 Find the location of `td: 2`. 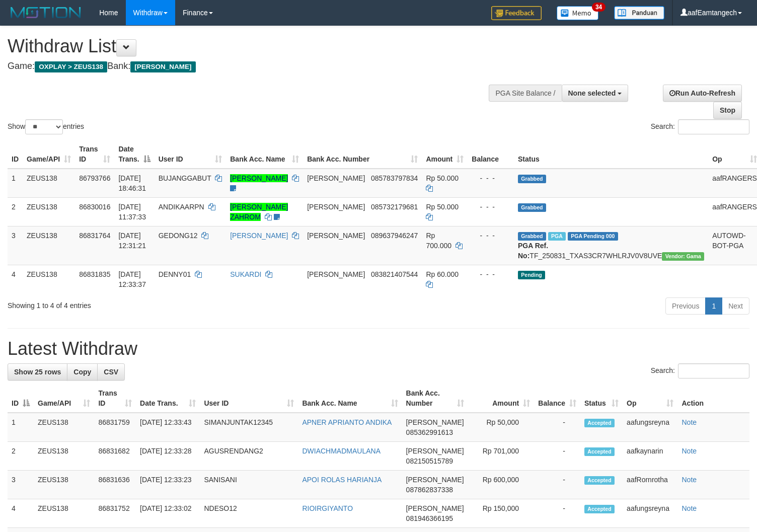

td: 2 is located at coordinates (15, 211).